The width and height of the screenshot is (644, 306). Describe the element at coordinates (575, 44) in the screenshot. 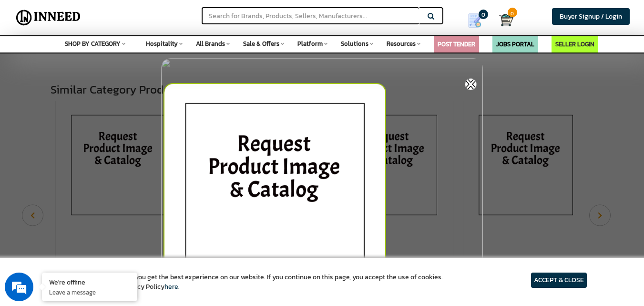

I see `a: SELLER LOGIN` at that location.